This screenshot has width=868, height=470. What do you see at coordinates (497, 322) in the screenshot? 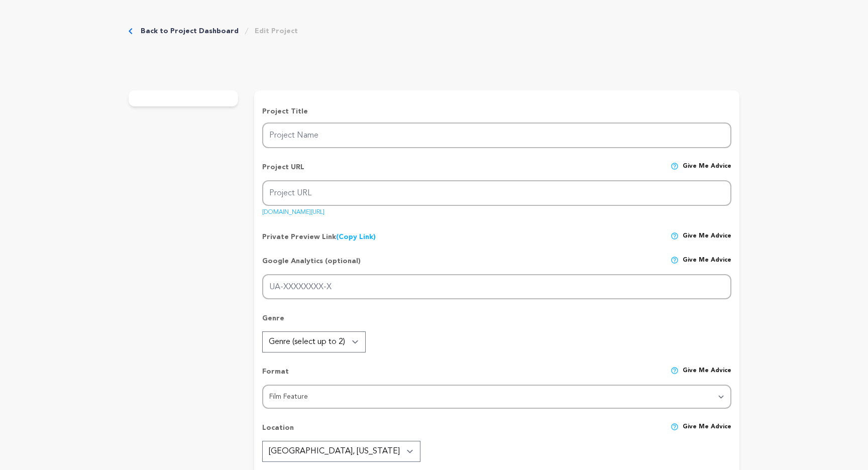
I see `p: Genre` at bounding box center [497, 322].